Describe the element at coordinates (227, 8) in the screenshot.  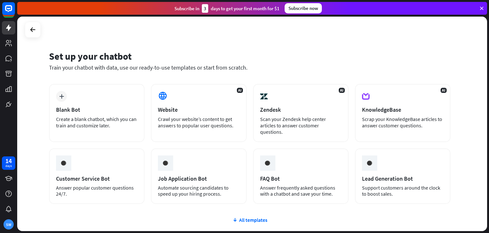
I see `div: Subscribe in days to get your first month for $1` at that location.